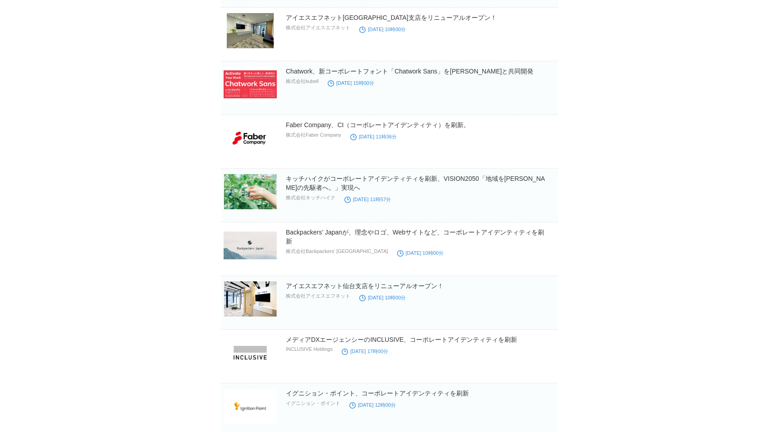 The image size is (779, 432). What do you see at coordinates (415, 237) in the screenshot?
I see `a: Backpackers’ Japanが、理念やロゴ、Webサイトなど、コーポレートアイデンティティを刷新` at bounding box center [415, 237].